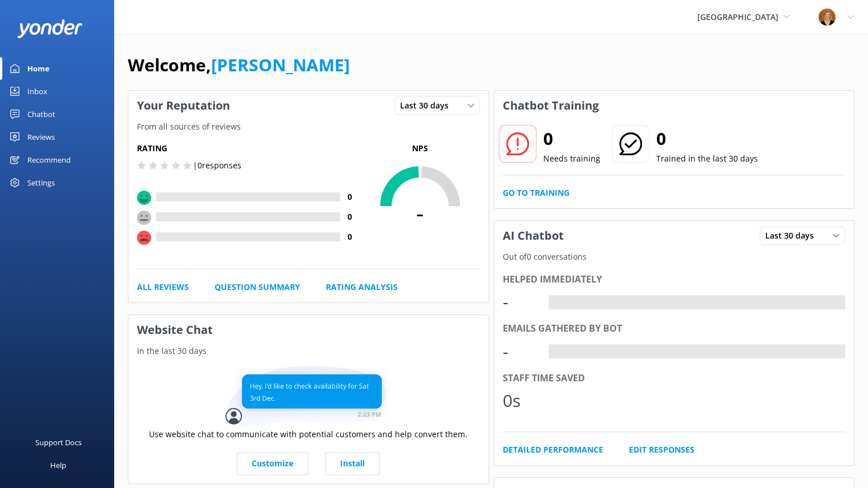 The image size is (868, 488). What do you see at coordinates (536, 193) in the screenshot?
I see `a: Go to Training` at bounding box center [536, 193].